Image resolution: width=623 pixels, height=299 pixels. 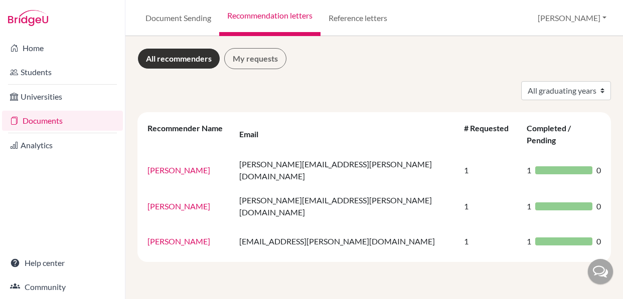 What do you see at coordinates (62, 48) in the screenshot?
I see `a: Home` at bounding box center [62, 48].